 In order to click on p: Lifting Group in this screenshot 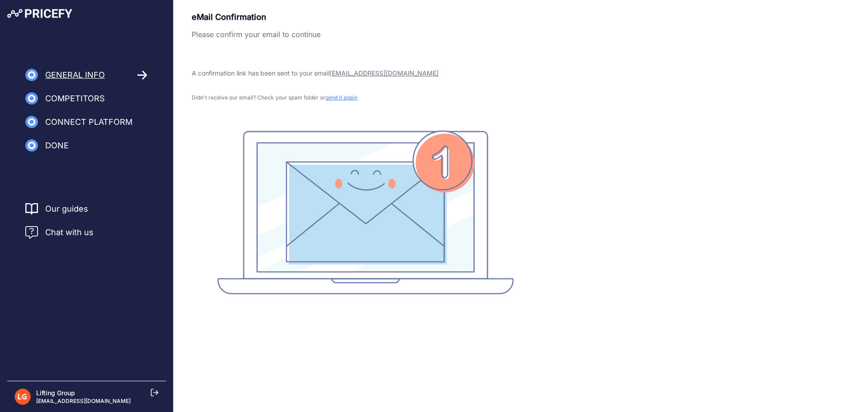, I will do `click(83, 393)`.